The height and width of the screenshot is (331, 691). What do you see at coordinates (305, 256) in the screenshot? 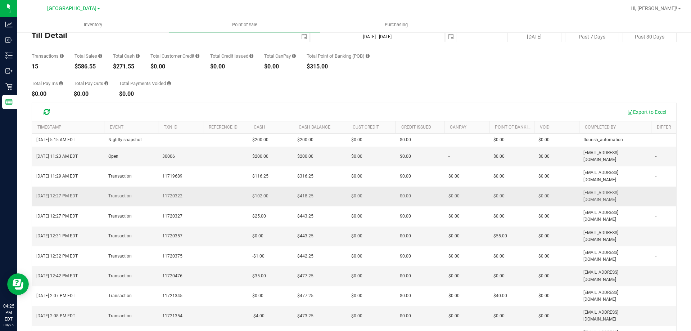
I see `span: $442.25` at bounding box center [305, 256].